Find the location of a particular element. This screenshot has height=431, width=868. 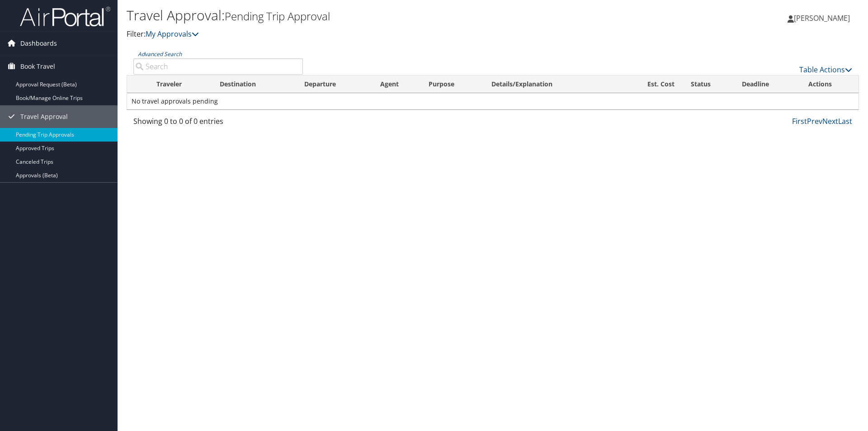

span: Travel Approval is located at coordinates (44, 117).